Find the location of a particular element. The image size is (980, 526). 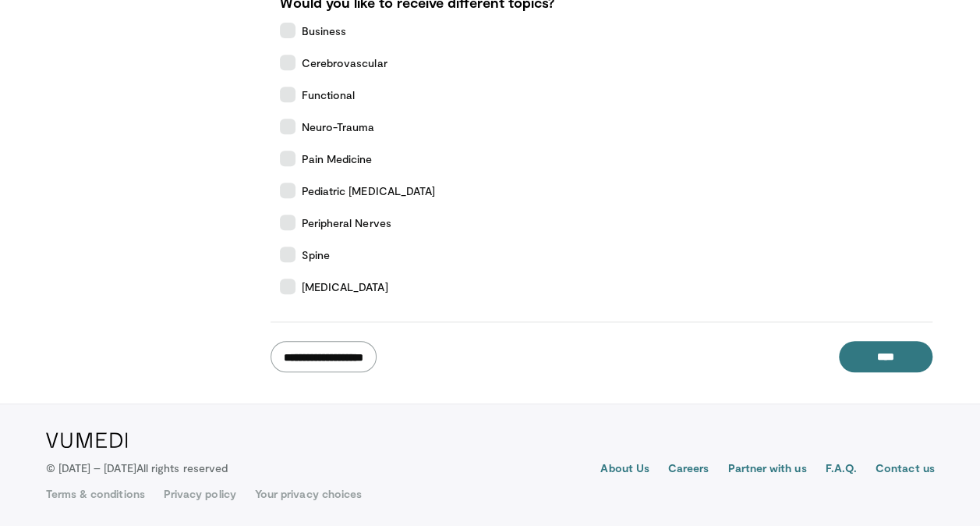

a: Your privacy choices is located at coordinates (308, 494).